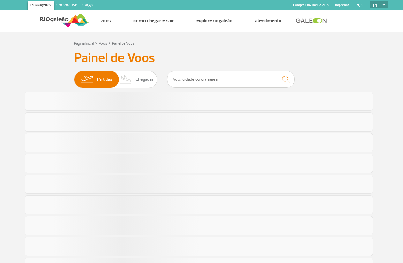 The image size is (403, 263). Describe the element at coordinates (126, 80) in the screenshot. I see `img: slider-desembarque` at that location.